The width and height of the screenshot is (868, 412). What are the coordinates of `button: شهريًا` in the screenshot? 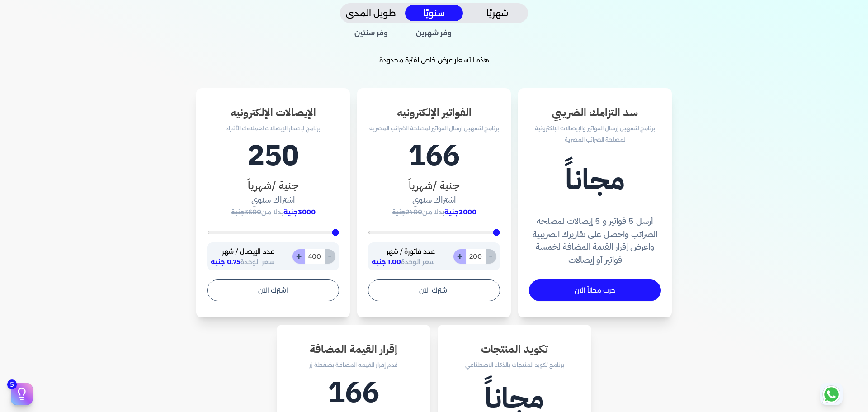 It's located at (497, 13).